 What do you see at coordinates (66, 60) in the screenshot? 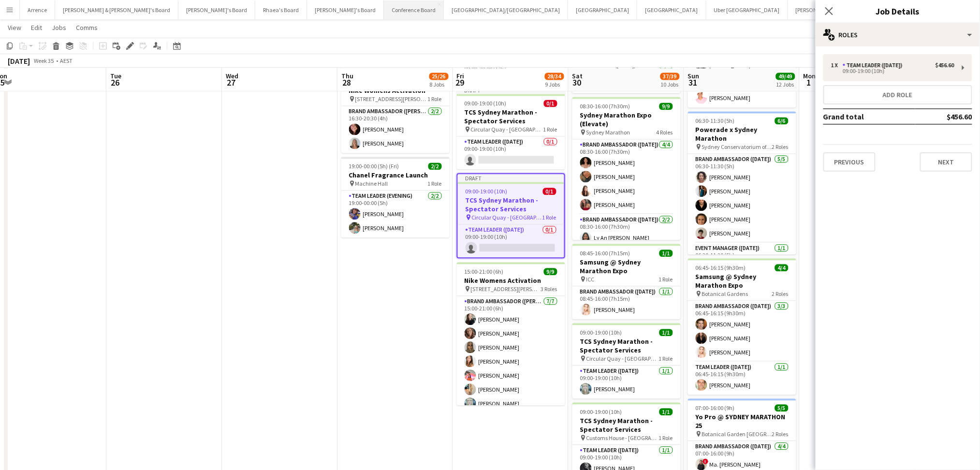
I see `div: AEST` at bounding box center [66, 60].